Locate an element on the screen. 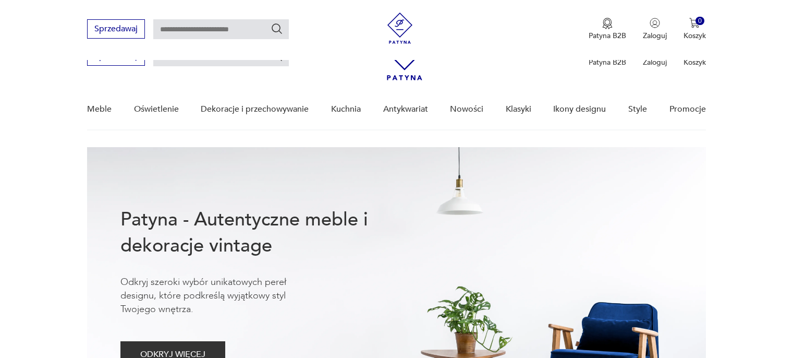 The image size is (793, 358). a: Oświetlenie is located at coordinates (156, 109).